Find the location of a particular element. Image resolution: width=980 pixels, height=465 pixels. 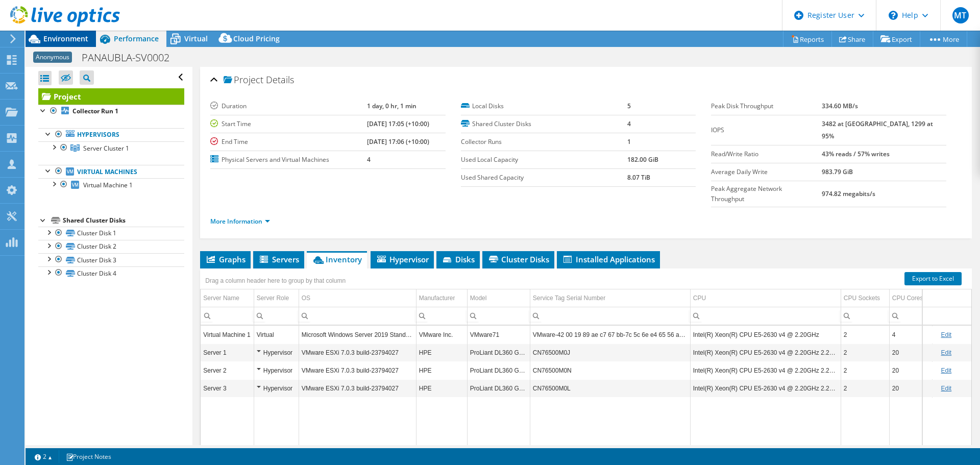

span: Performance is located at coordinates (136, 38).